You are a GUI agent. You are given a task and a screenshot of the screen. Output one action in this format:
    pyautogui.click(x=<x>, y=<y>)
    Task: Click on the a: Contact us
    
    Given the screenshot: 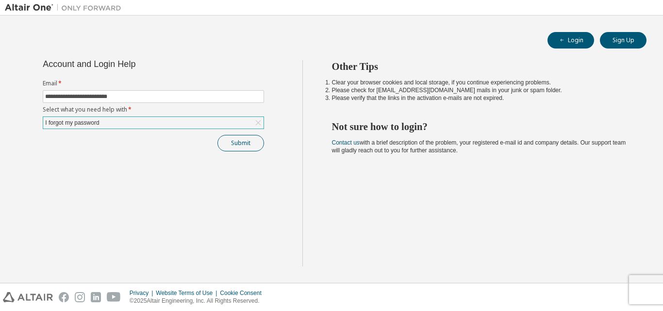 What is the action you would take?
    pyautogui.click(x=346, y=143)
    